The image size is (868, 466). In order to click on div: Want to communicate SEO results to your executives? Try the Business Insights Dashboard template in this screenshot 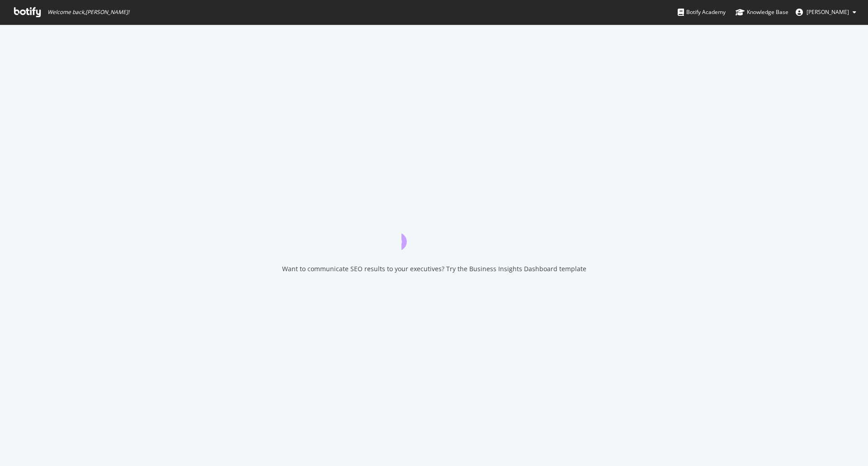, I will do `click(434, 269)`.